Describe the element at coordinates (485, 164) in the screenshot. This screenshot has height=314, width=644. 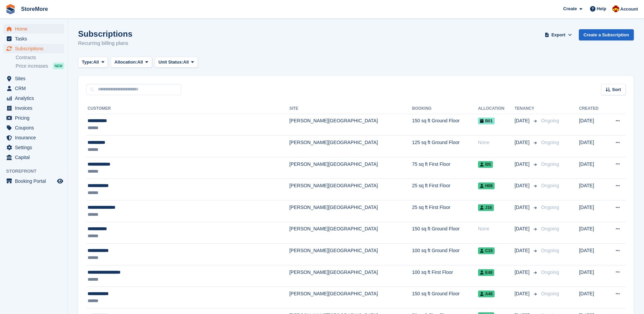
I see `span: I05` at that location.